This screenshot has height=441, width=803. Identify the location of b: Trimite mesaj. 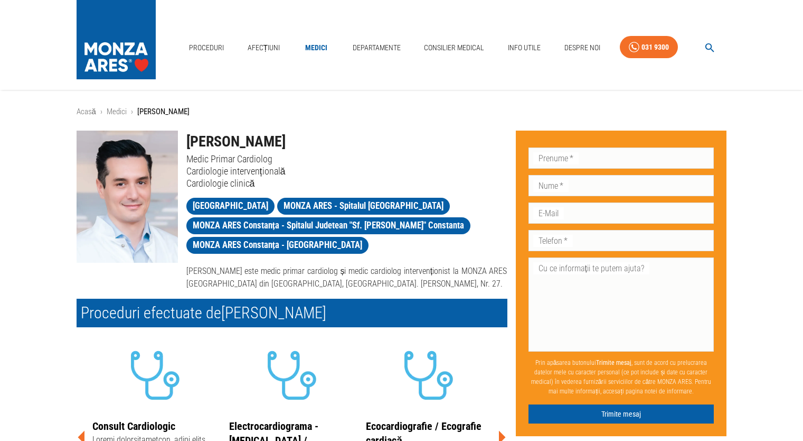
(614, 362).